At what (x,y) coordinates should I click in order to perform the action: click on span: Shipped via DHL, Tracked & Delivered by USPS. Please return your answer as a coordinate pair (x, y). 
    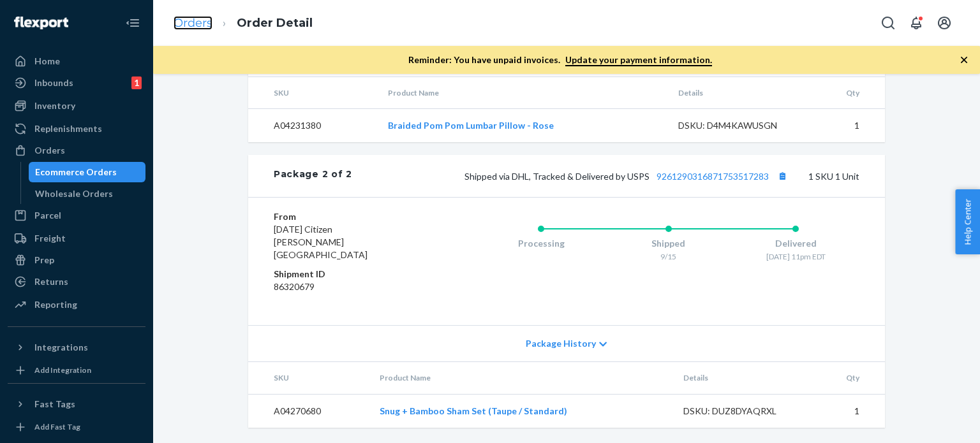
    Looking at the image, I should click on (627, 176).